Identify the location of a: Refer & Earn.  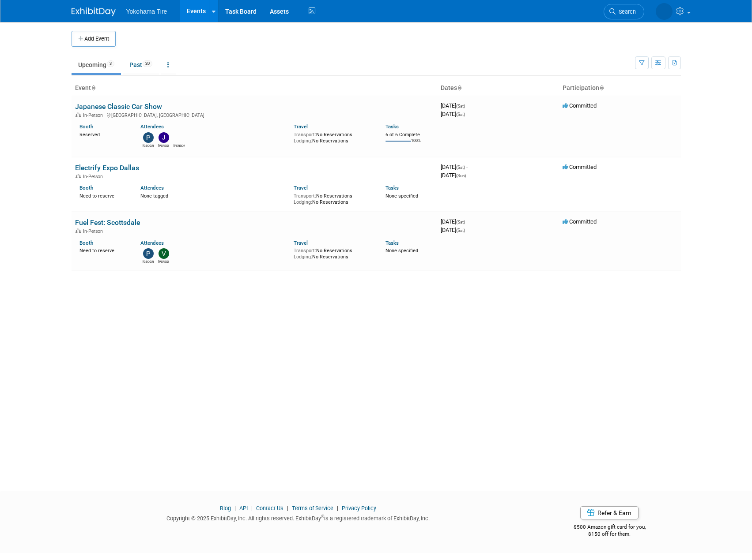
(609, 513).